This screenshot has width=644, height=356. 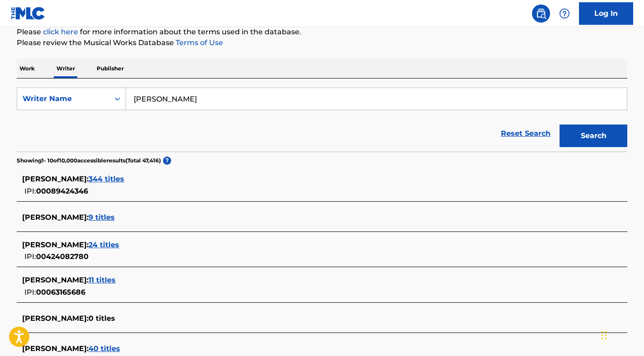 I want to click on span: 00063165686, so click(x=60, y=292).